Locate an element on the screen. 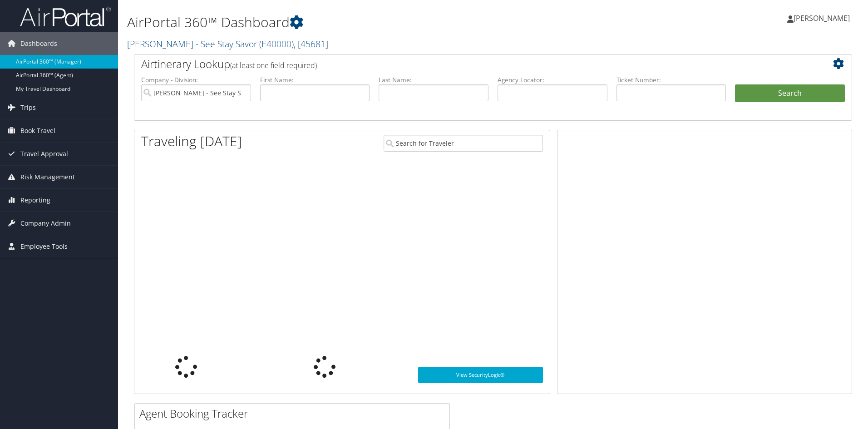 The image size is (868, 429). label: First Name: is located at coordinates (315, 80).